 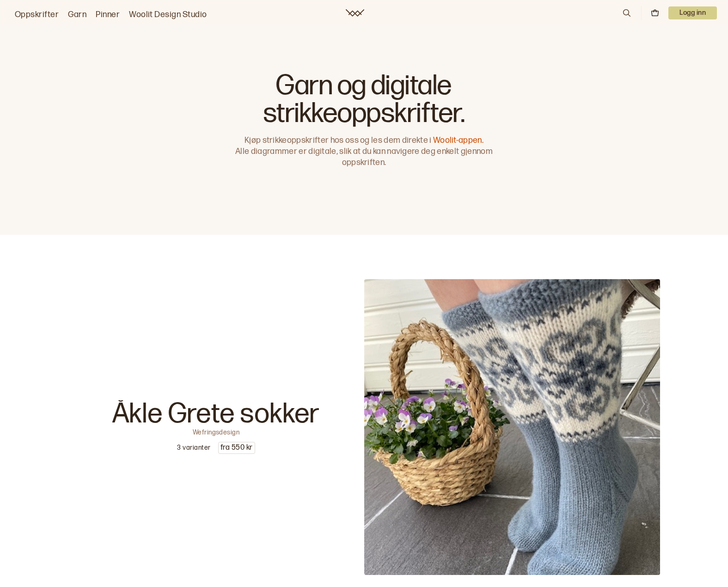 What do you see at coordinates (77, 15) in the screenshot?
I see `a: Garn` at bounding box center [77, 15].